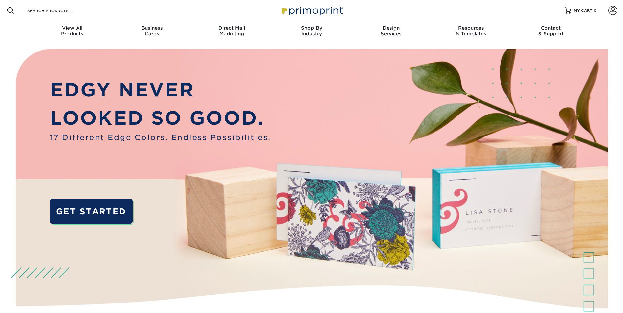 This screenshot has height=313, width=623. I want to click on span: 0, so click(595, 11).